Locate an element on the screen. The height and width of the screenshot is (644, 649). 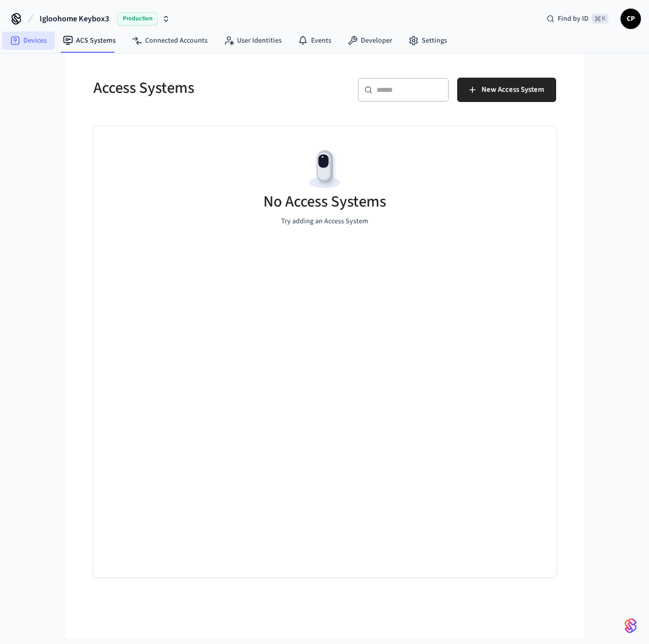
a: Connected Accounts is located at coordinates (169, 41).